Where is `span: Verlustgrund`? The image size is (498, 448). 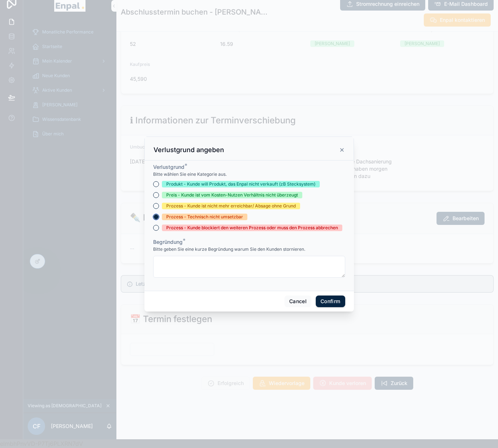 span: Verlustgrund is located at coordinates (169, 167).